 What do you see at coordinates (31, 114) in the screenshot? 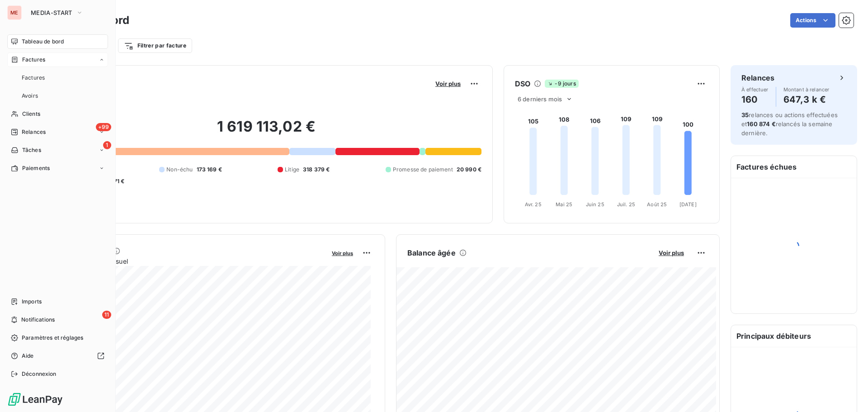
I see `span: Clients` at bounding box center [31, 114].